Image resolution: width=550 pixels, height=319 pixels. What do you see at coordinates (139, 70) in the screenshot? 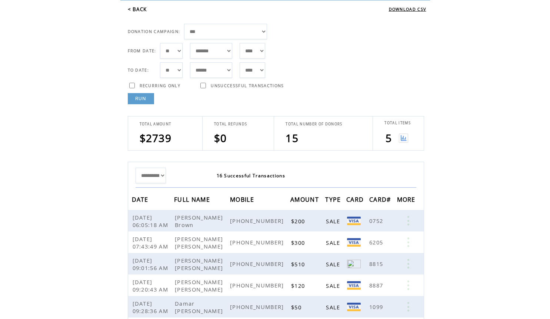
I see `span: TO DATE:` at bounding box center [139, 70].